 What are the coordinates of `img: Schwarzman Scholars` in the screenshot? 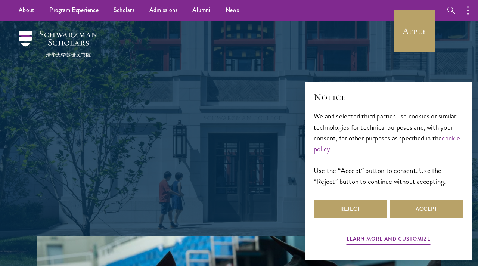 It's located at (58, 44).